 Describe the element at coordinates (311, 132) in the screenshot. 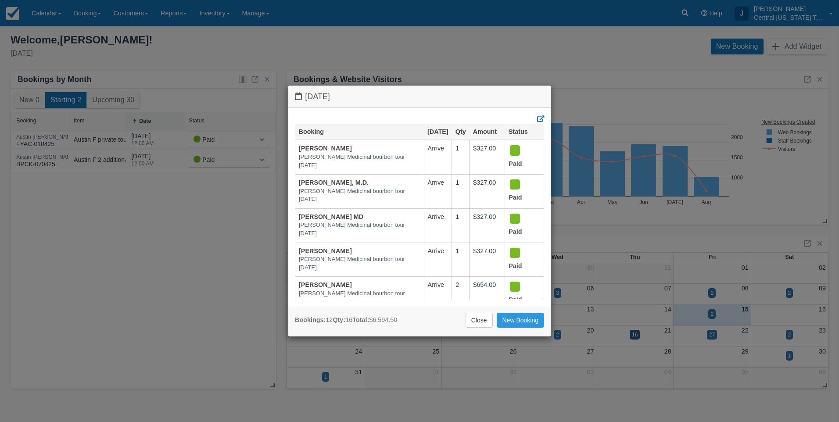

I see `a: Booking` at that location.